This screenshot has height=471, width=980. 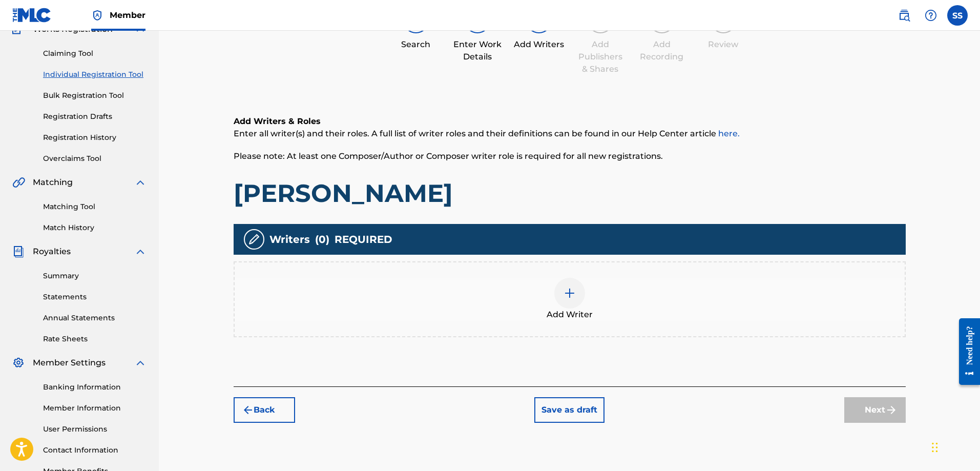 I want to click on span: Member, so click(x=127, y=15).